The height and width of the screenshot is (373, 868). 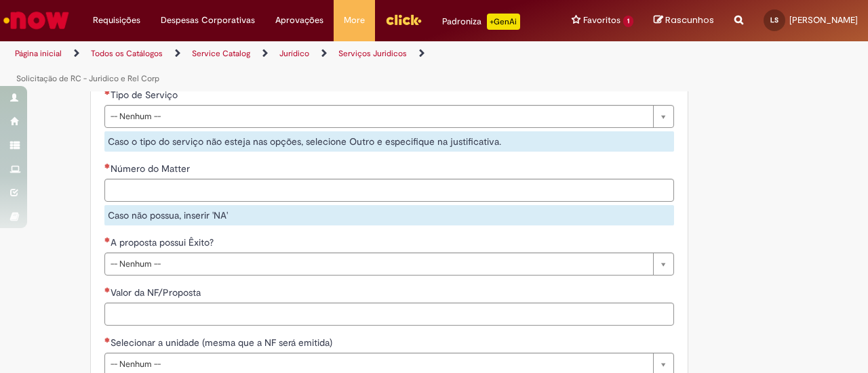 I want to click on a: Rascunhos, so click(x=683, y=20).